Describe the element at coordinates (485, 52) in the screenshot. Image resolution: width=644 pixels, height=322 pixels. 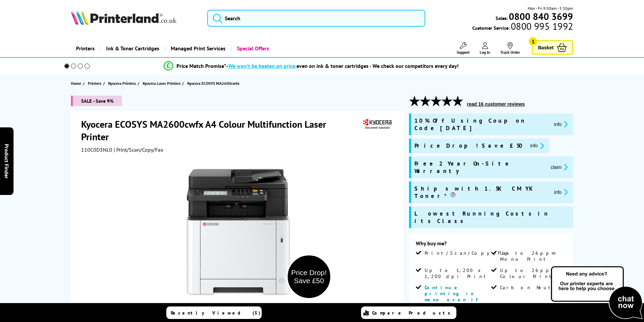
I see `span: Log In` at that location.